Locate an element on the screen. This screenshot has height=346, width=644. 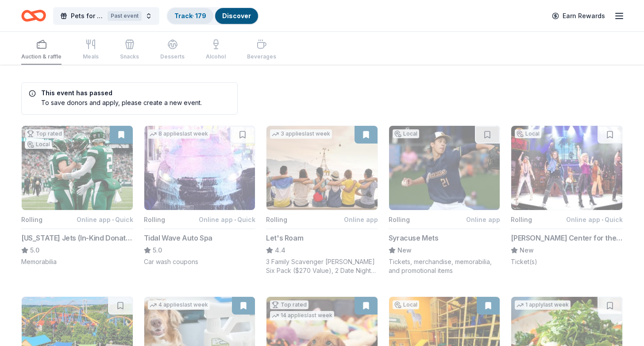
button: Pets for VetsPast event is located at coordinates (106, 16).